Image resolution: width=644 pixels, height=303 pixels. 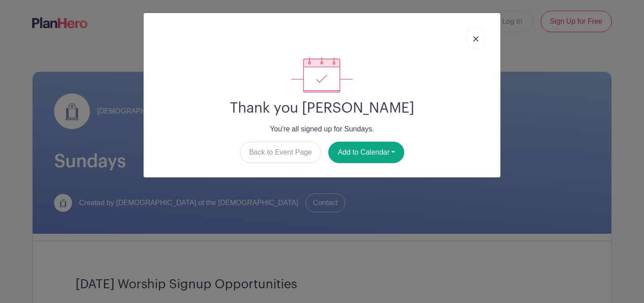 I want to click on a: Back to Event Page, so click(x=280, y=152).